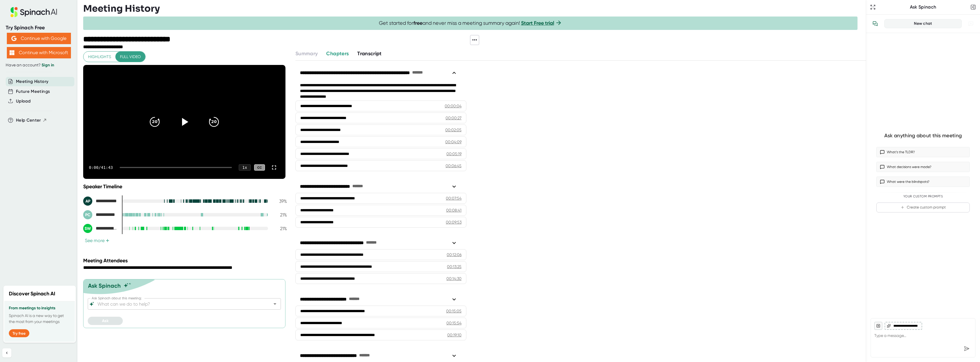 Image resolution: width=980 pixels, height=362 pixels. What do you see at coordinates (454, 267) in the screenshot?
I see `div: 00:13:25` at bounding box center [454, 267].